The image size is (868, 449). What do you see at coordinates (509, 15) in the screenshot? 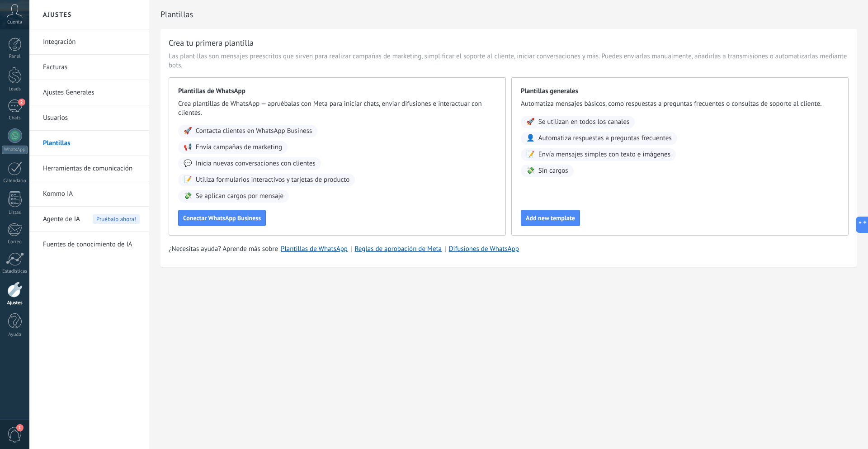
I see `h2: Plantillas` at bounding box center [509, 15].